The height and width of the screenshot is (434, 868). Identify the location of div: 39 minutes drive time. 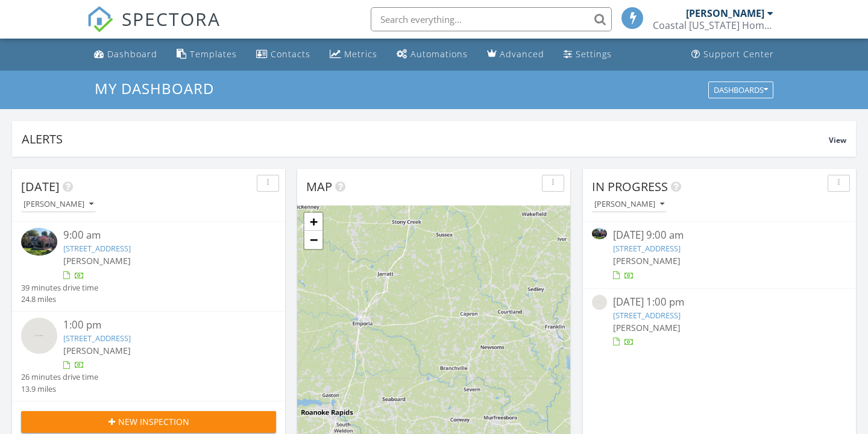
(60, 287).